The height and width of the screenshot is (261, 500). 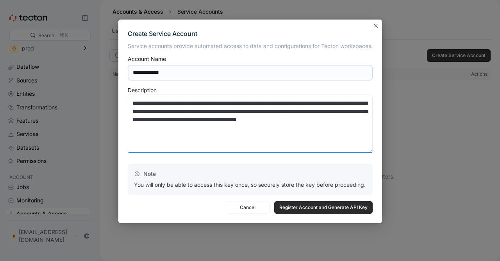 What do you see at coordinates (250, 34) in the screenshot?
I see `div: Create Service Account` at bounding box center [250, 34].